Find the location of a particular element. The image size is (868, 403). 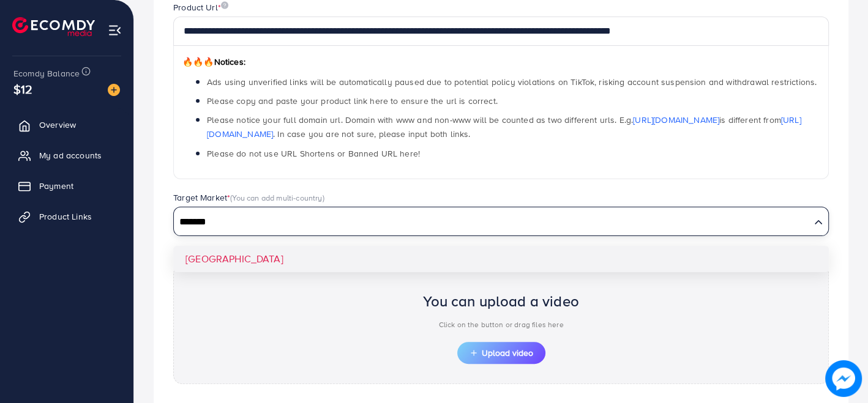

p: Click on the button or drag files here is located at coordinates (501, 325).